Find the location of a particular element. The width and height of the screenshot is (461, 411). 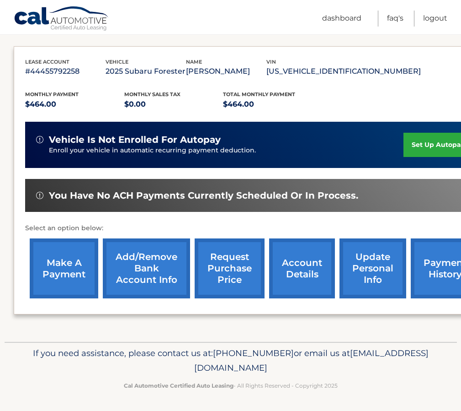

a: FAQ's is located at coordinates (396, 18).